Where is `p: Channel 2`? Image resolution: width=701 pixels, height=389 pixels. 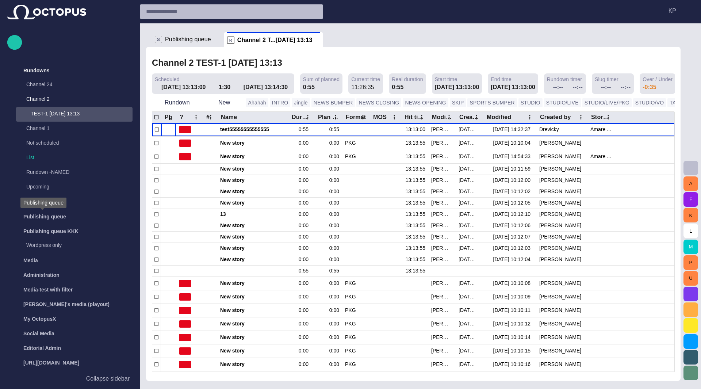
p: Channel 2 is located at coordinates (38, 99).